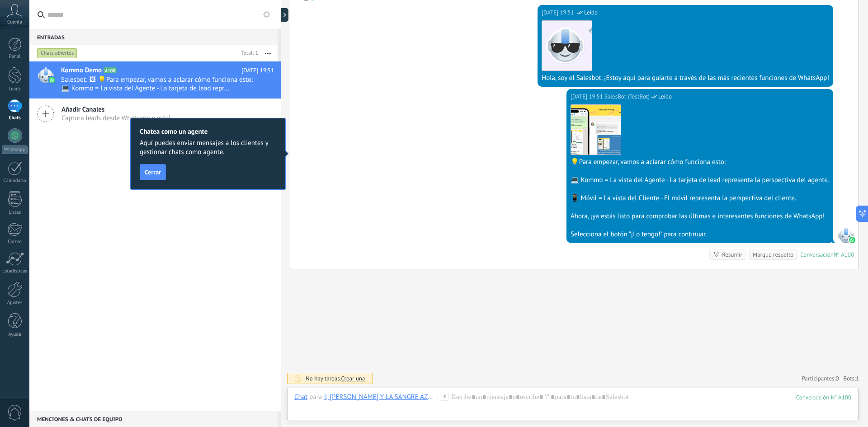  Describe the element at coordinates (838, 378) in the screenshot. I see `span: 0` at that location.